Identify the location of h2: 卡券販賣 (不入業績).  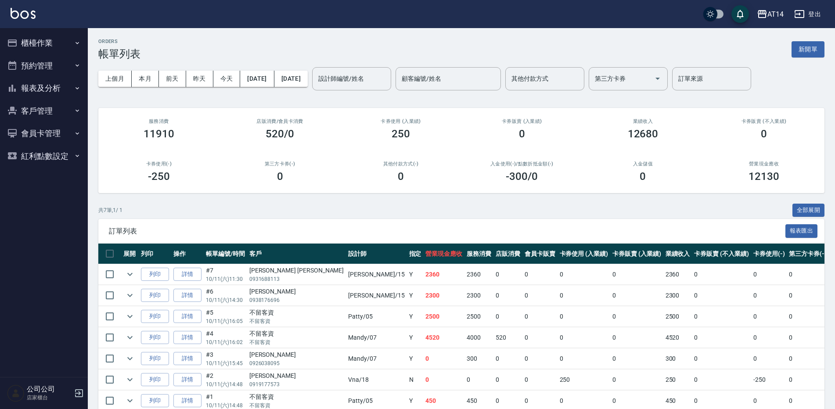
(764, 121).